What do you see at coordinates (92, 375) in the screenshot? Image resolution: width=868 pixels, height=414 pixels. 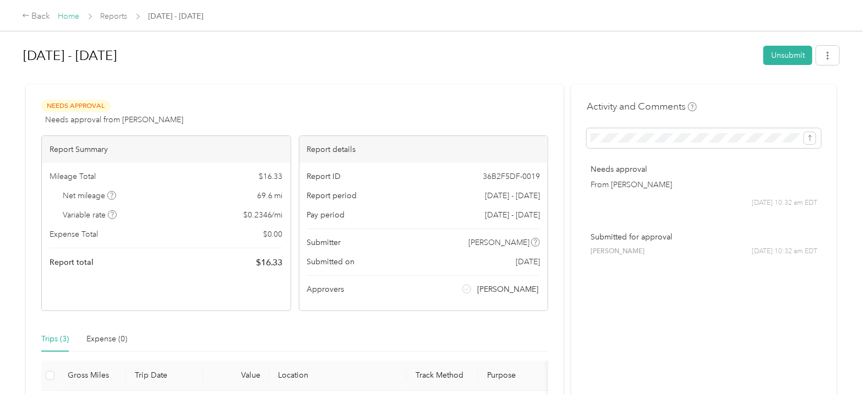 I see `th: Gross Miles` at bounding box center [92, 375].